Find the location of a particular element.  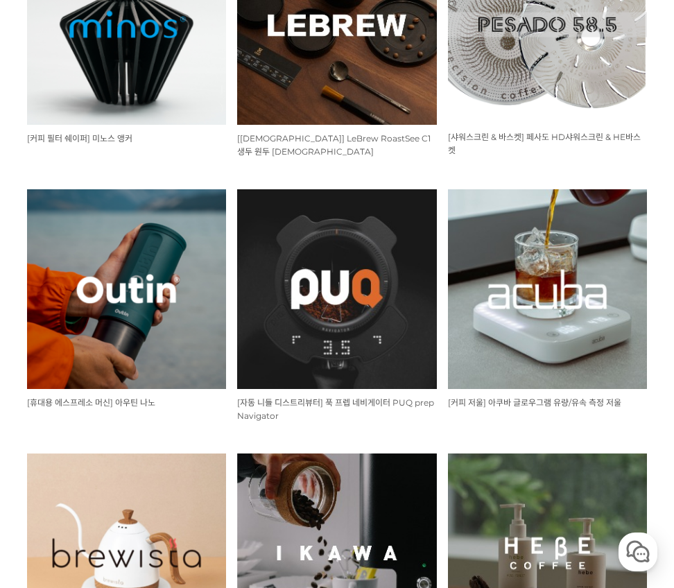

span: [커피 필터 쉐이퍼] 미노스 앵커 is located at coordinates (80, 138).